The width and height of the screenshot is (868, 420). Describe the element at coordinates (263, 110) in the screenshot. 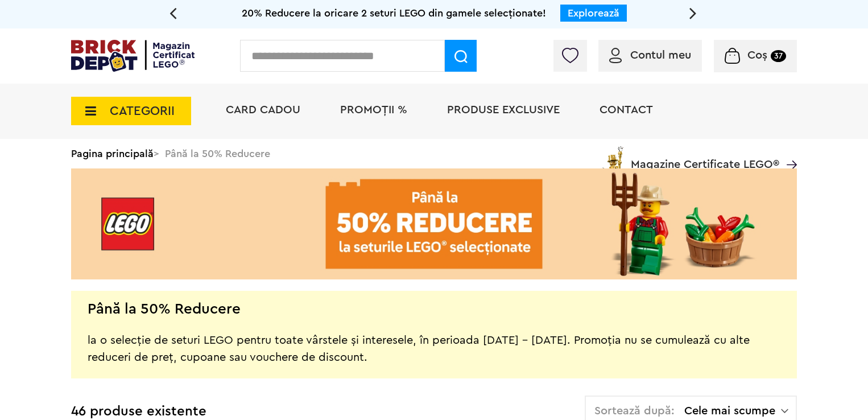

I see `span: Card Cadou` at that location.